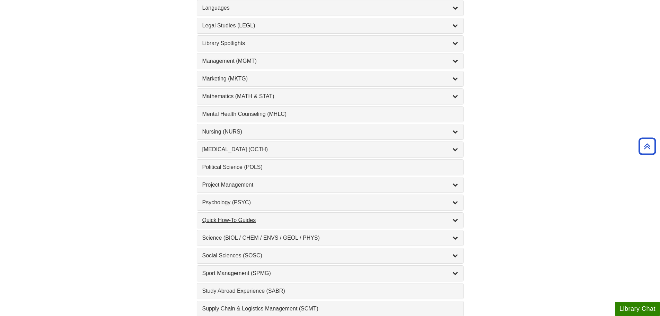 Image resolution: width=660 pixels, height=316 pixels. Describe the element at coordinates (330, 167) in the screenshot. I see `a: Political Science (POLS)` at that location.